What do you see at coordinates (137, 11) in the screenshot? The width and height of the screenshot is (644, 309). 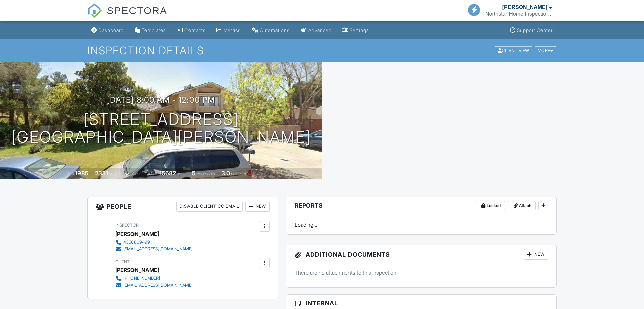 I see `span: SPECTORA` at bounding box center [137, 11].